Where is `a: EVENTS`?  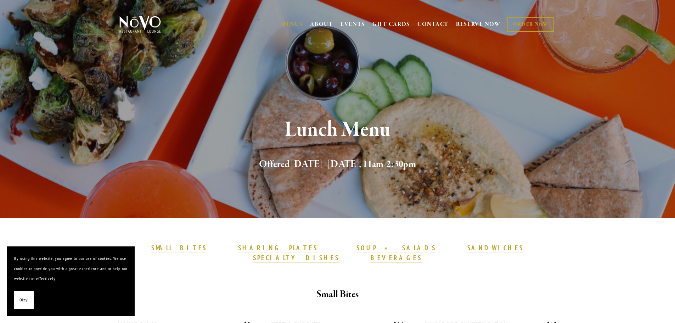 a: EVENTS is located at coordinates (353, 24).